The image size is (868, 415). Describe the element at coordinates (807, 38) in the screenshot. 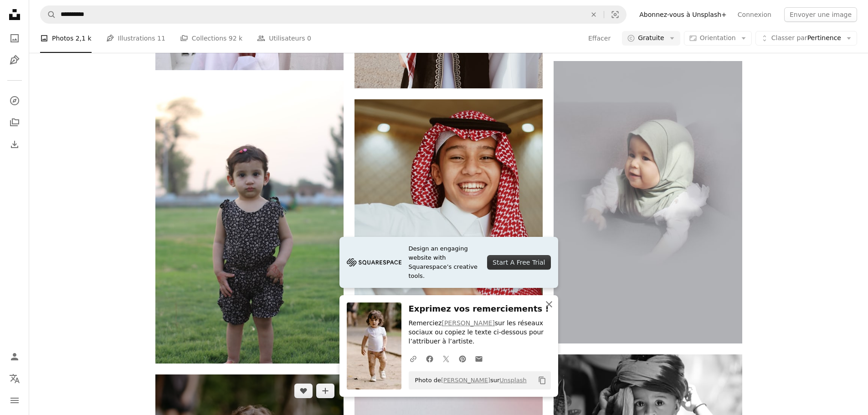

I see `button: Classer parPertinence` at that location.